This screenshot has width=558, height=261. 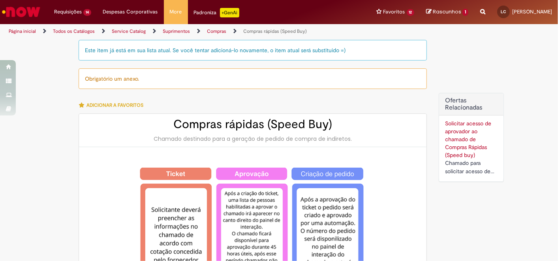 I want to click on span: Requisições, so click(x=68, y=12).